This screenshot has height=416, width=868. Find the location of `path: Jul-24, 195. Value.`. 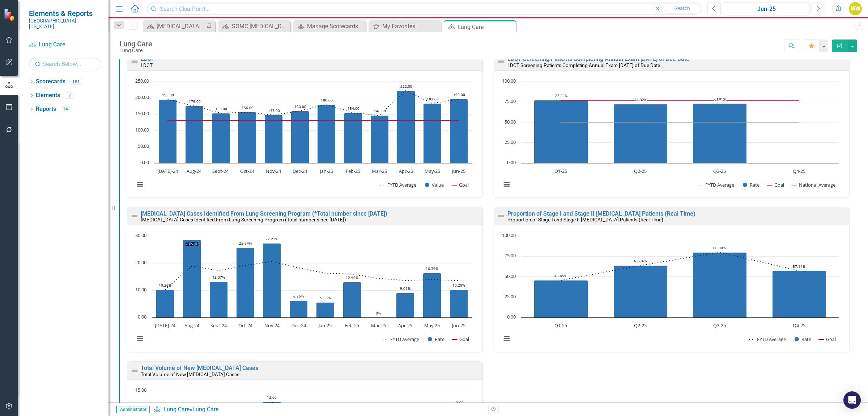

path: Jul-24, 195. Value. is located at coordinates (168, 131).